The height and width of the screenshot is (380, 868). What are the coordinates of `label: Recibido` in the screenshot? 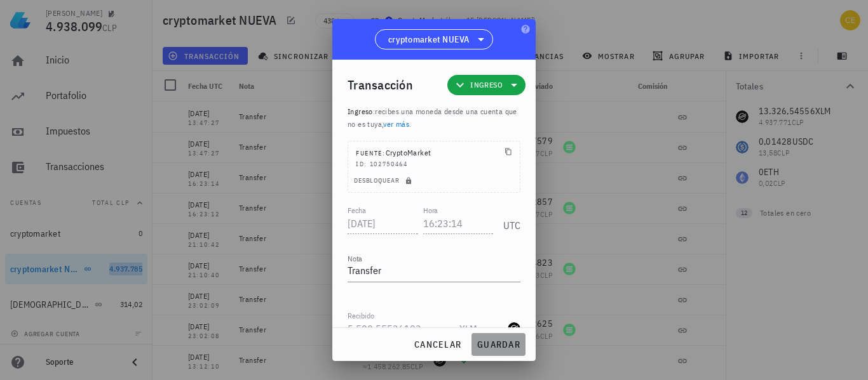 It's located at (361, 316).